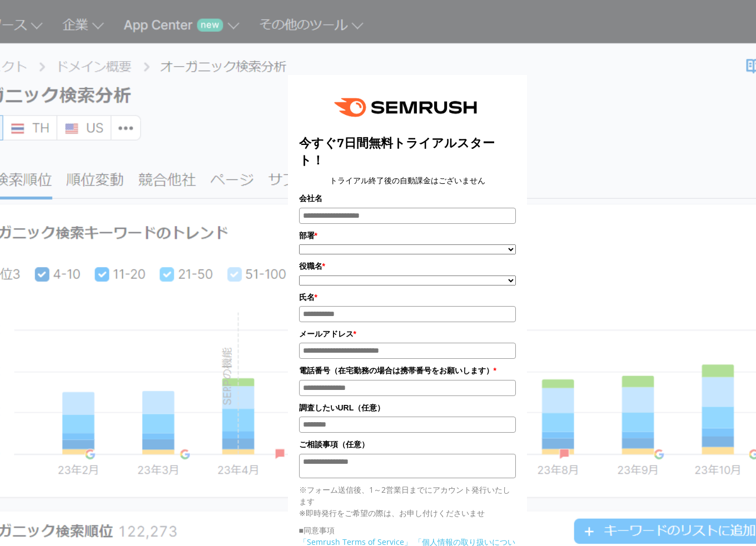  Describe the element at coordinates (407, 266) in the screenshot. I see `label: 役職名` at that location.